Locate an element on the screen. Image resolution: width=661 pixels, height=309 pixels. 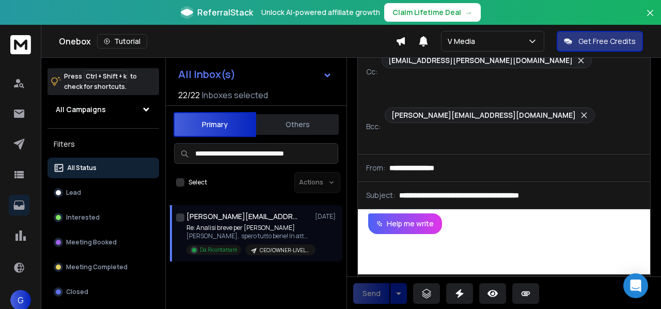
button: All Campaigns is located at coordinates (103, 109).